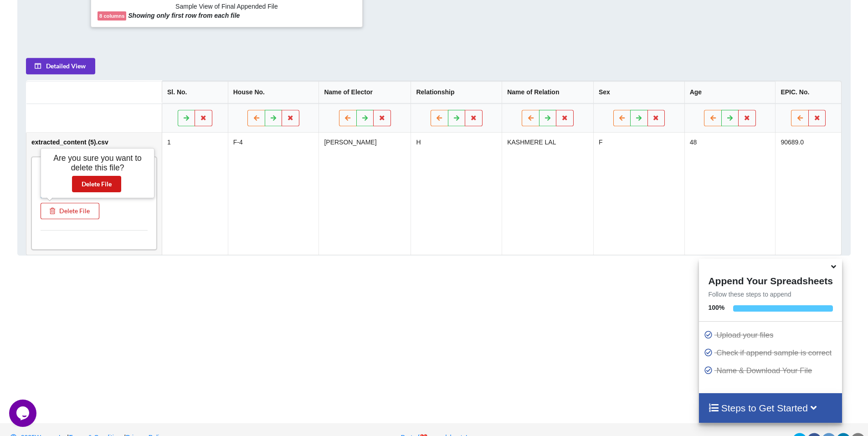  I want to click on th: Relationship, so click(457, 92).